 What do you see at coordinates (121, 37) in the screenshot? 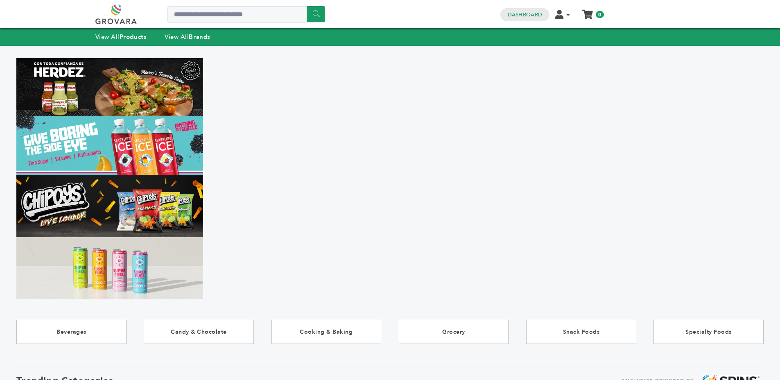
I see `a: View AllProducts` at bounding box center [121, 37].